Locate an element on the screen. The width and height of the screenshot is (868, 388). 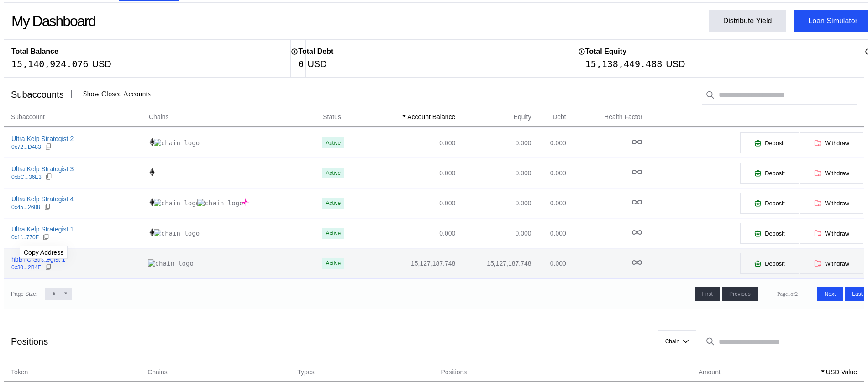
span: Amount is located at coordinates (709, 372).